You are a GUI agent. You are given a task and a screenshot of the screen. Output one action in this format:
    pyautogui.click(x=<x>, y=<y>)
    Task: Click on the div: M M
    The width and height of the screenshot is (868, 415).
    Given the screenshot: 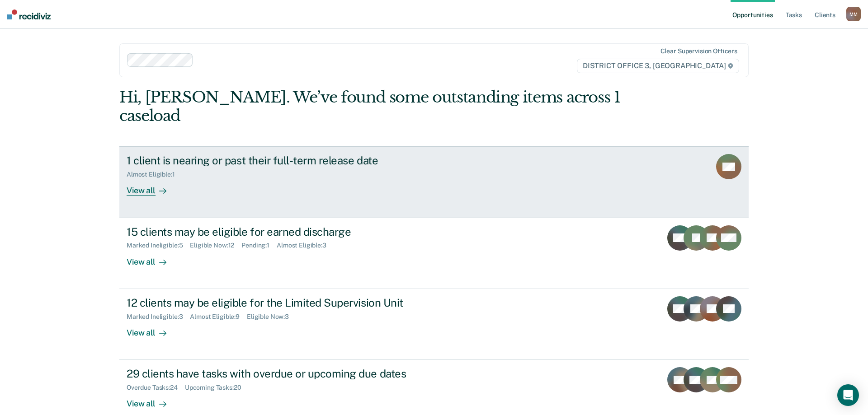 What is the action you would take?
    pyautogui.click(x=853, y=14)
    